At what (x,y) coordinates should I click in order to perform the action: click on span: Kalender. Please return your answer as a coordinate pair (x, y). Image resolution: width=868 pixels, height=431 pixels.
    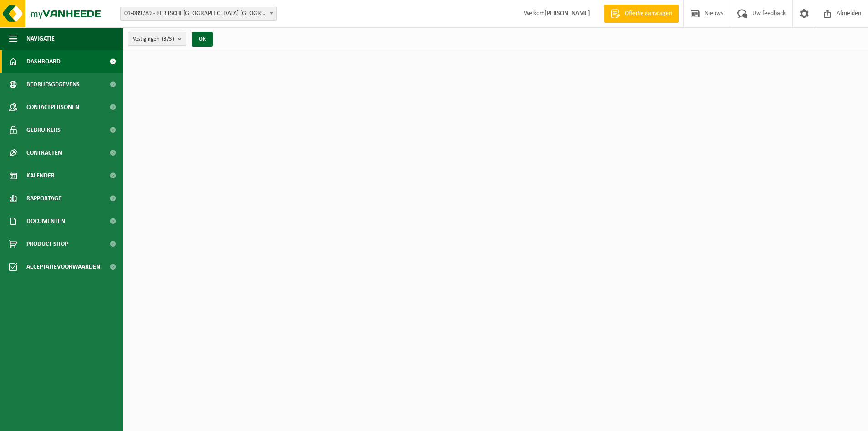
    Looking at the image, I should click on (41, 176).